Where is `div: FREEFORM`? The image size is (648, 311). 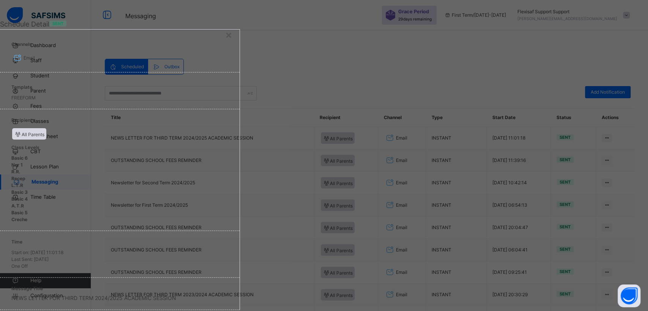
div: FREEFORM is located at coordinates (120, 98).